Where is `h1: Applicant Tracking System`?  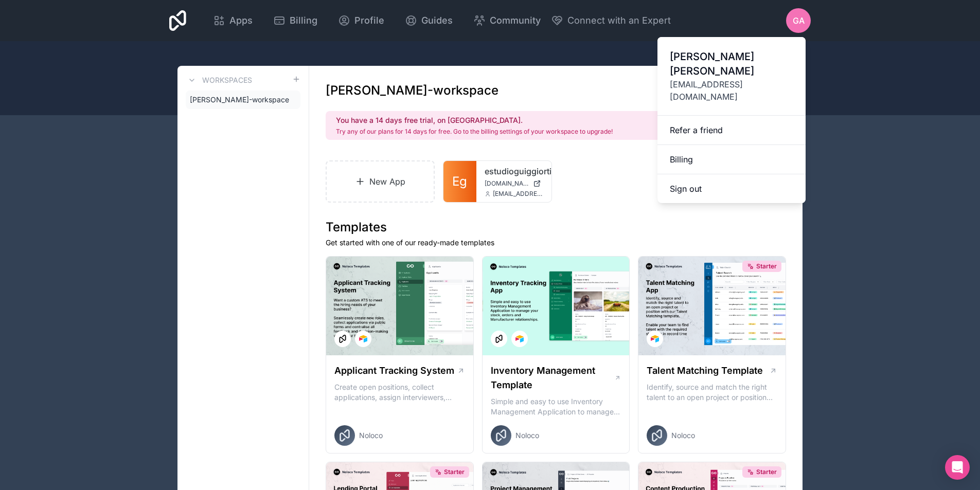 h1: Applicant Tracking System is located at coordinates (394, 371).